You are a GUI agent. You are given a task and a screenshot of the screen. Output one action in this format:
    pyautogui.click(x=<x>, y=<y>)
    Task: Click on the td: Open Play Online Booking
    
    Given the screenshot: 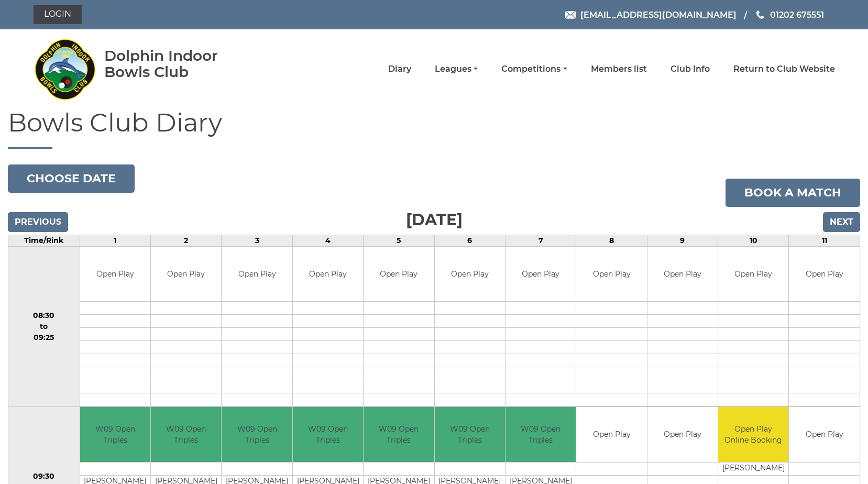 What is the action you would take?
    pyautogui.click(x=754, y=434)
    